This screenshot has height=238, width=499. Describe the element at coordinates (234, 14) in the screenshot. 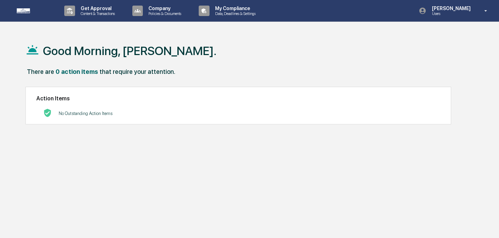

I see `p: Data, Deadlines & Settings` at that location.